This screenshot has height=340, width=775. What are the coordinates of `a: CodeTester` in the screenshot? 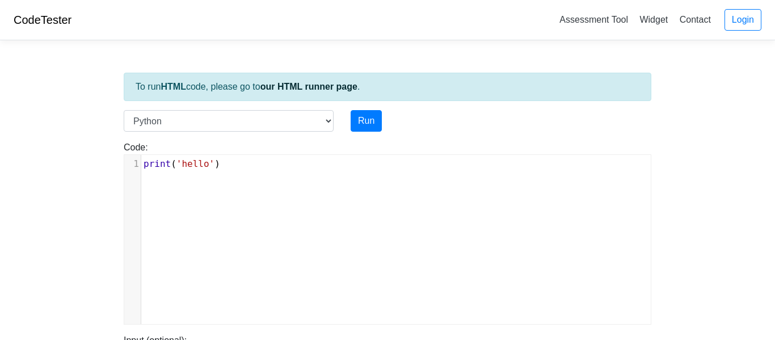 It's located at (43, 20).